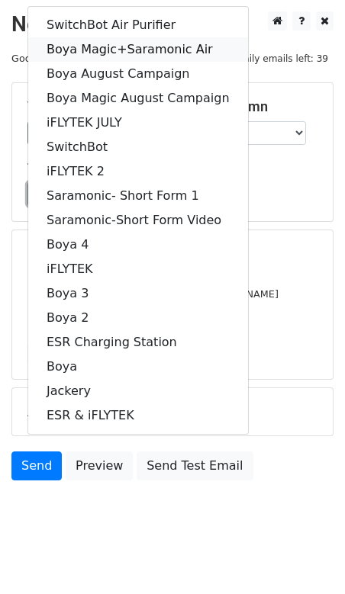 The image size is (345, 594). Describe the element at coordinates (195, 466) in the screenshot. I see `a: Send Test Email` at that location.